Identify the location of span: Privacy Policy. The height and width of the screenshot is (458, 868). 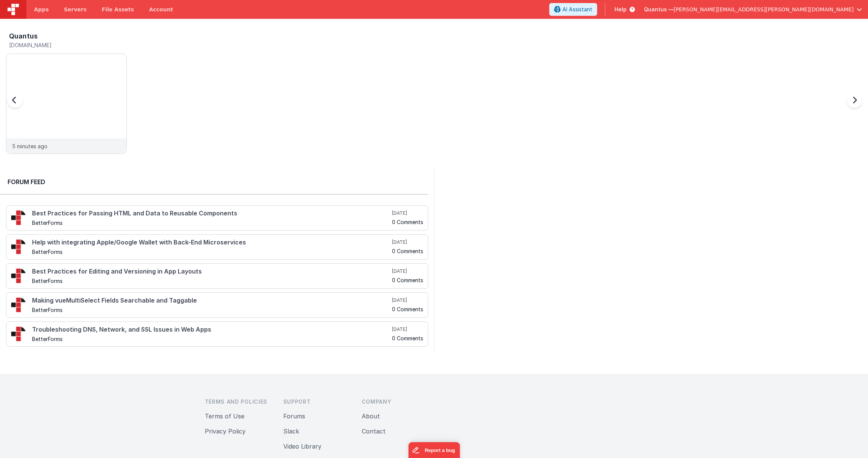
(225, 431).